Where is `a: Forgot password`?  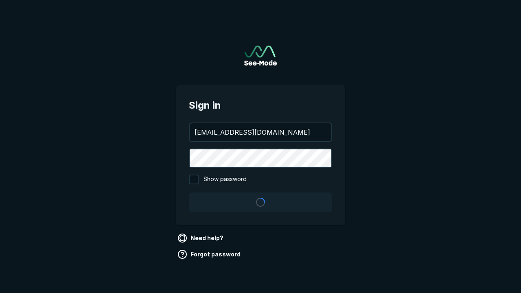
a: Forgot password is located at coordinates (210, 255).